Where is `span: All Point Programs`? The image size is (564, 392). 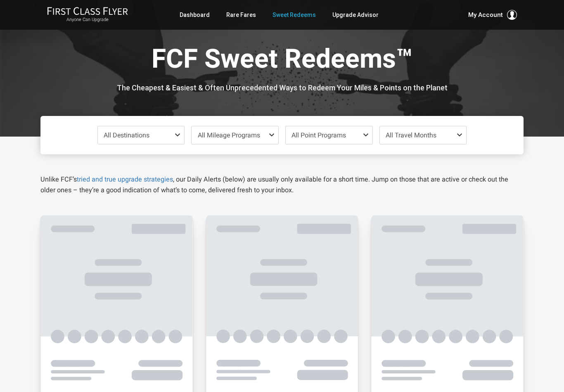
span: All Point Programs is located at coordinates (319, 135).